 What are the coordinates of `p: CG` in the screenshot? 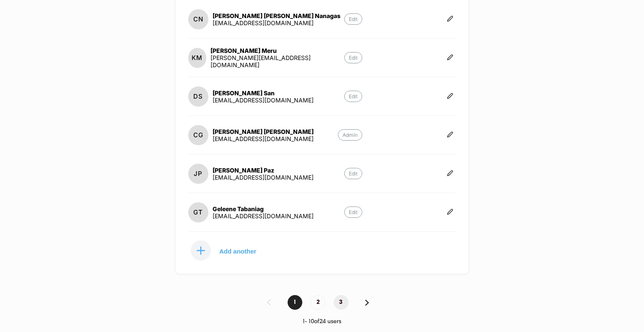 It's located at (198, 135).